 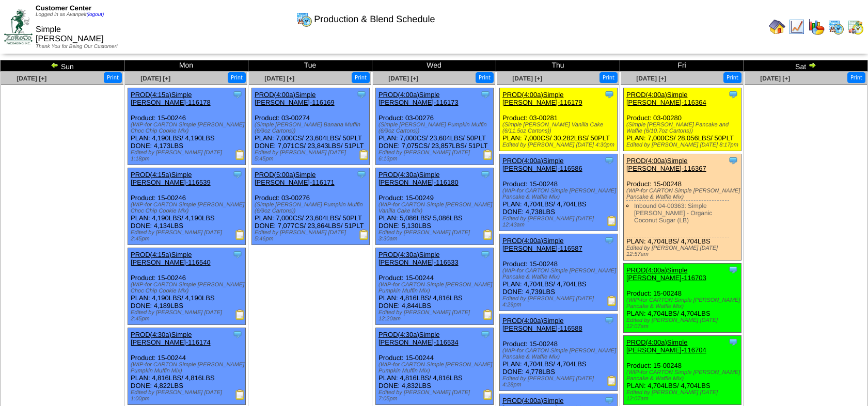 What do you see at coordinates (682, 66) in the screenshot?
I see `td: Fri` at bounding box center [682, 66].